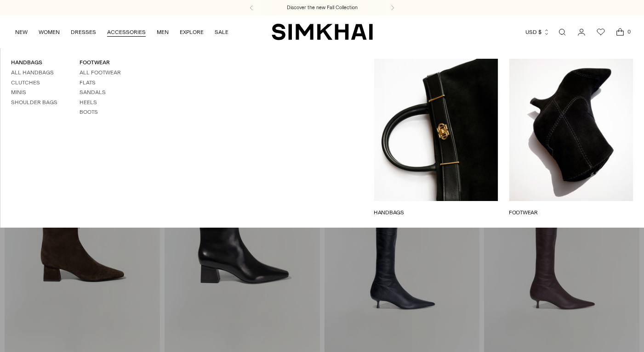 The height and width of the screenshot is (352, 644). I want to click on a: Wishlist, so click(600, 32).